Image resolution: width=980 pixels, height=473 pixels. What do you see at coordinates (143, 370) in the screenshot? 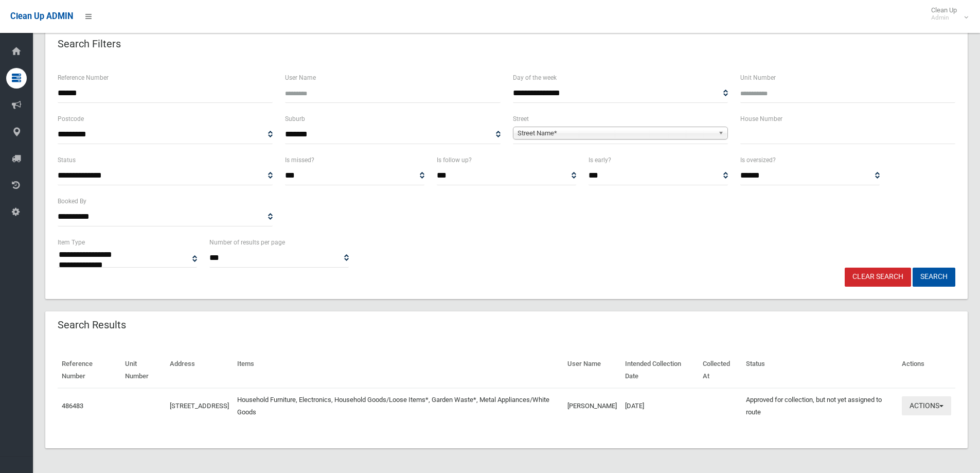
I see `th: Unit Number` at bounding box center [143, 370].